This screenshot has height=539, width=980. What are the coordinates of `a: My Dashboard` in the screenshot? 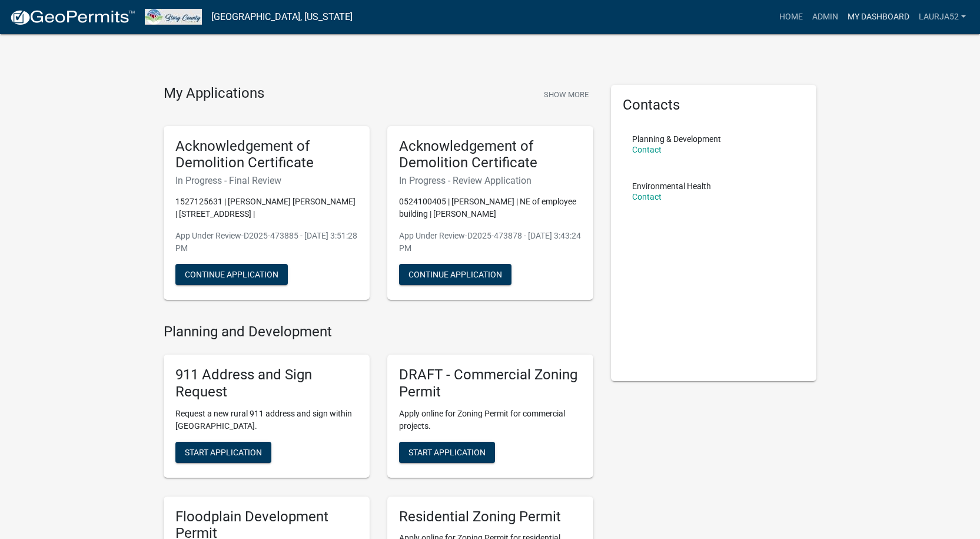 It's located at (878, 17).